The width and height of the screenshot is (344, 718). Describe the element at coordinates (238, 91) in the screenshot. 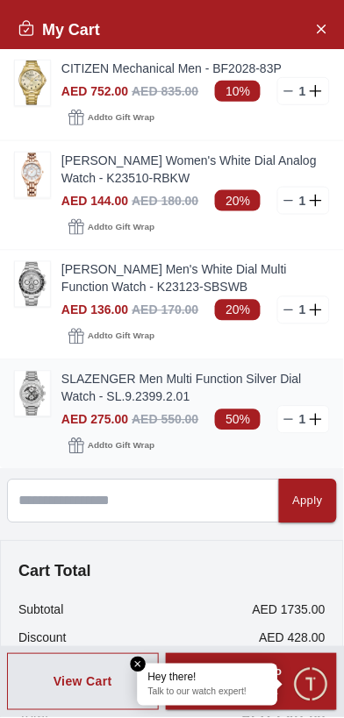

I see `span: 10%` at that location.